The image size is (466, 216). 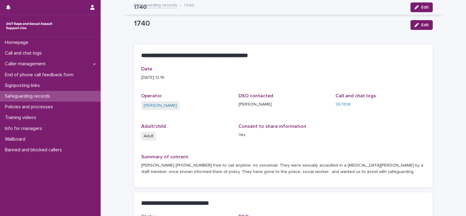 What do you see at coordinates (425, 25) in the screenshot?
I see `span: Edit` at bounding box center [425, 25].